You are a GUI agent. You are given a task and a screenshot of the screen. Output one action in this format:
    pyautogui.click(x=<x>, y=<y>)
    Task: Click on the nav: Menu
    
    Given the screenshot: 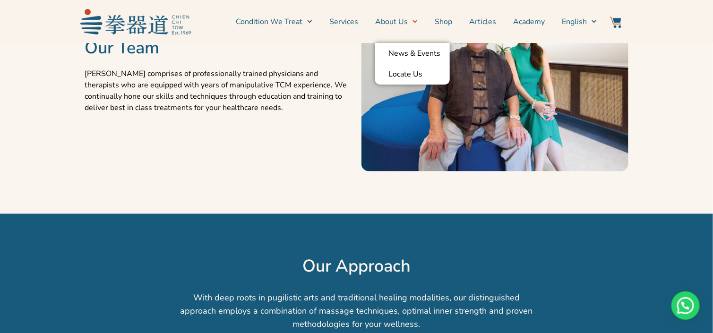 What is the action you would take?
    pyautogui.click(x=396, y=22)
    